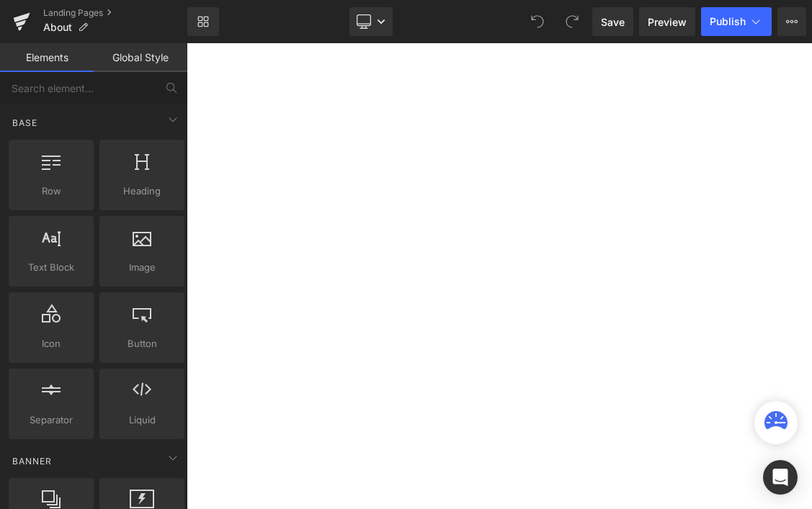 The width and height of the screenshot is (812, 509). What do you see at coordinates (736, 22) in the screenshot?
I see `button: Publish` at bounding box center [736, 22].